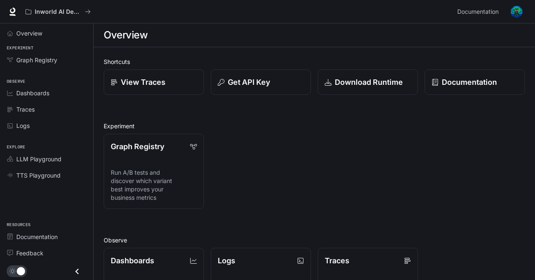  What do you see at coordinates (337, 260) in the screenshot?
I see `p: Traces` at bounding box center [337, 260].